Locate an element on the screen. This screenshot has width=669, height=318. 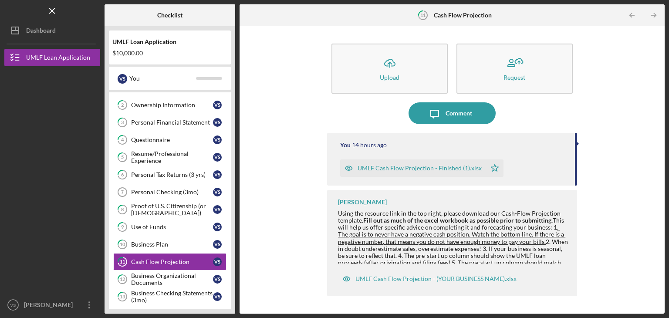
div: Upload is located at coordinates (389, 77).